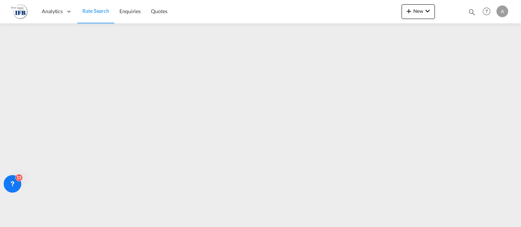 The height and width of the screenshot is (227, 521). What do you see at coordinates (418, 12) in the screenshot?
I see `button: icon-plus 400-fgNewicon-chevron-down` at bounding box center [418, 12].